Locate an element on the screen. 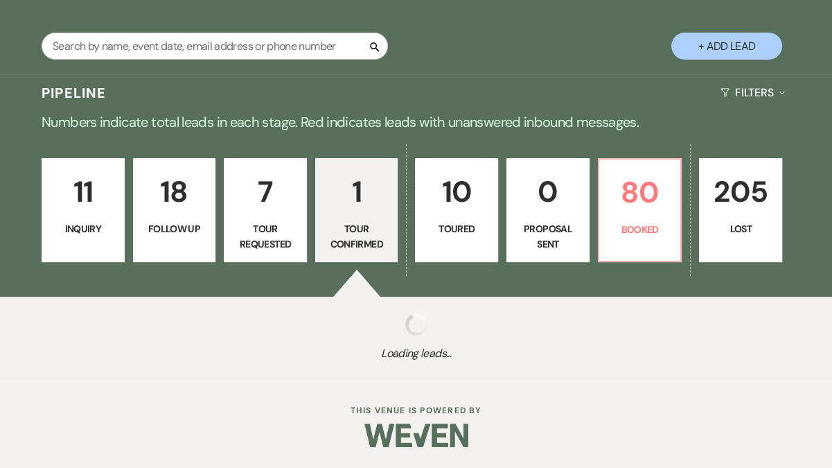 This screenshot has height=468, width=832. a: 205Lost is located at coordinates (741, 210).